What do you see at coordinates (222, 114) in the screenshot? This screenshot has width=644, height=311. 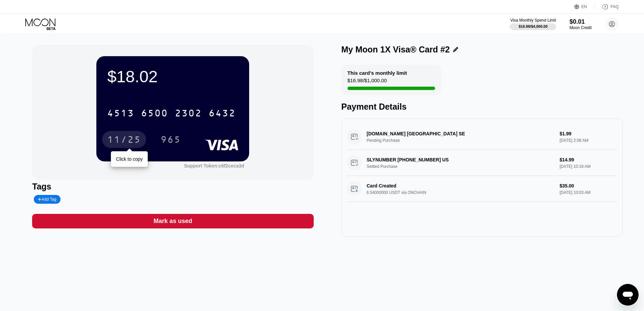 I see `div: 6432` at bounding box center [222, 114].